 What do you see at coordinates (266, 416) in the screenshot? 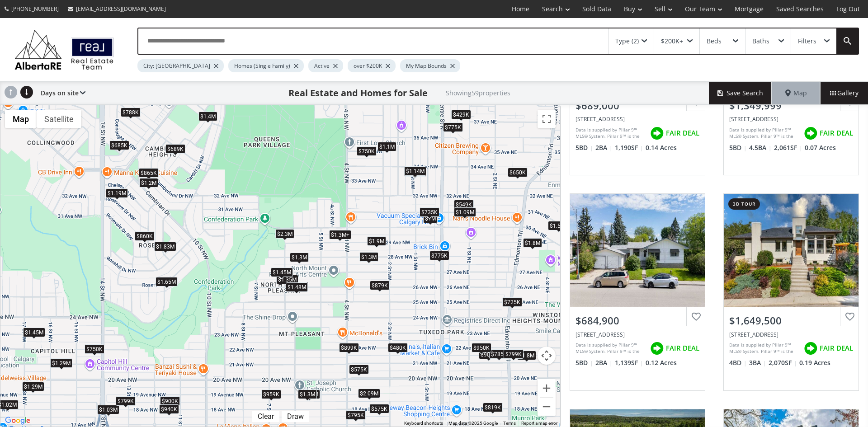
I see `div: Click to clear.` at bounding box center [266, 416].